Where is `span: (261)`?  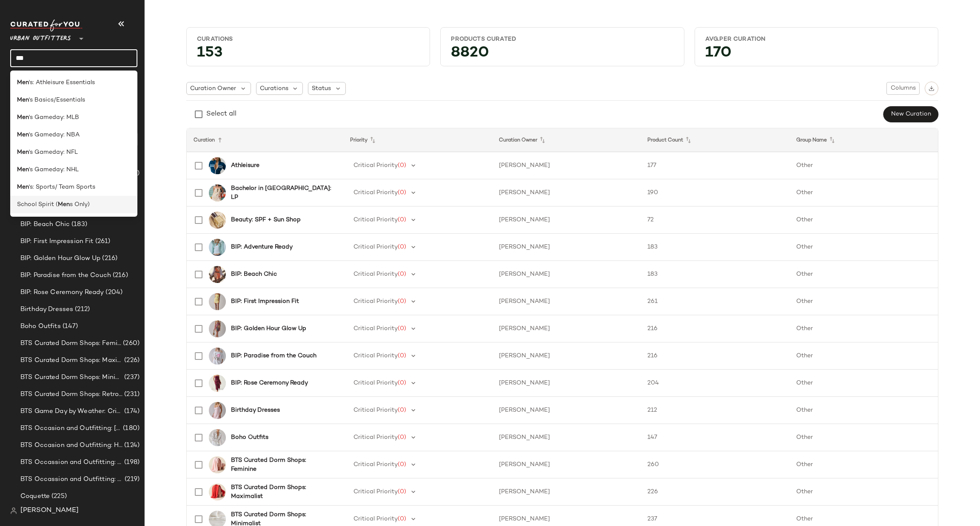
span: (261) is located at coordinates (102, 241).